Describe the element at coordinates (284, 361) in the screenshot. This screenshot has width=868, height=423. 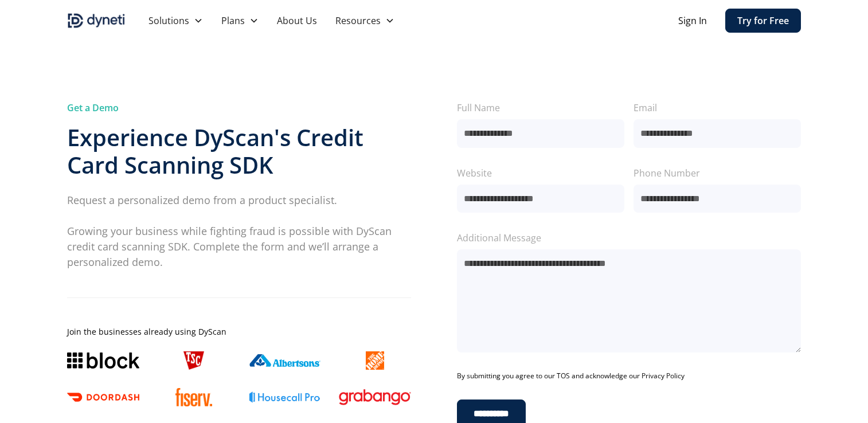
I see `img: Albertsons` at that location.